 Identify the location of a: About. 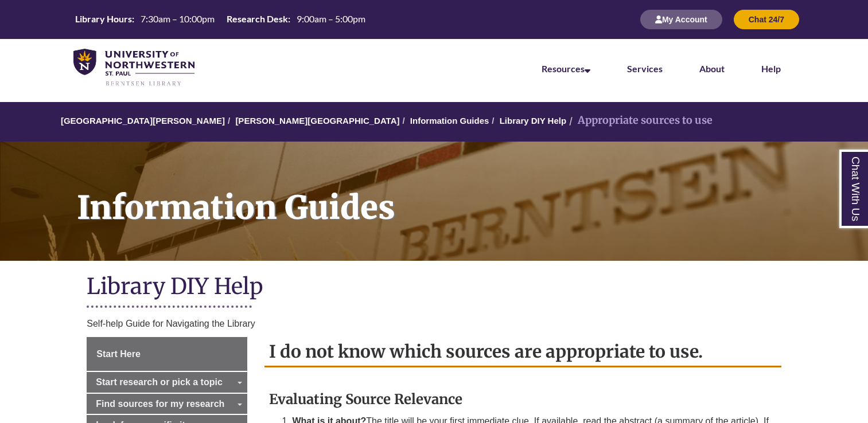
(712, 68).